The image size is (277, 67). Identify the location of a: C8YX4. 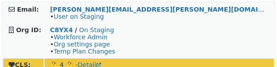
(61, 30).